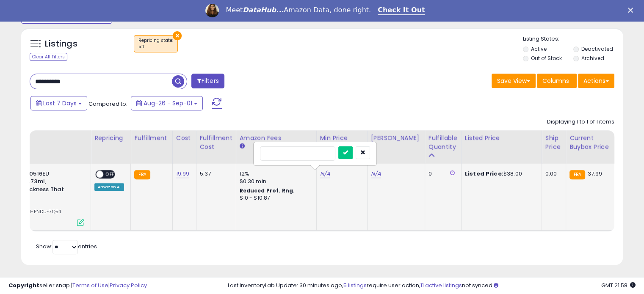 This screenshot has height=294, width=644. I want to click on span: OFF, so click(110, 174).